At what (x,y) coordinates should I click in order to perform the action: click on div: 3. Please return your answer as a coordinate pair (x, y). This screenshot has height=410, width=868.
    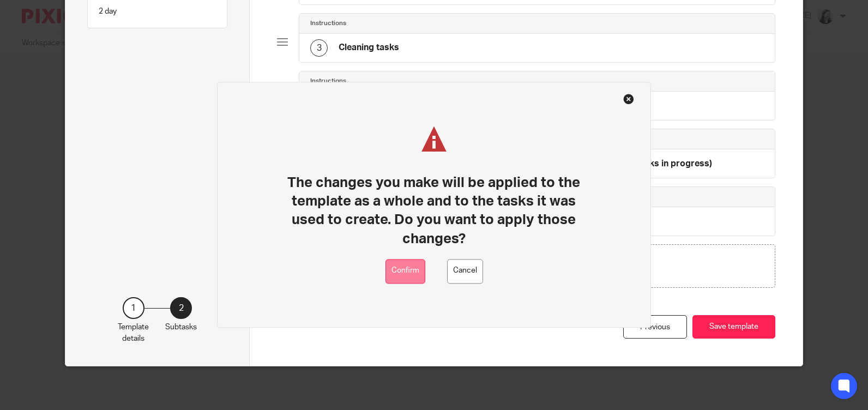
    Looking at the image, I should click on (319, 48).